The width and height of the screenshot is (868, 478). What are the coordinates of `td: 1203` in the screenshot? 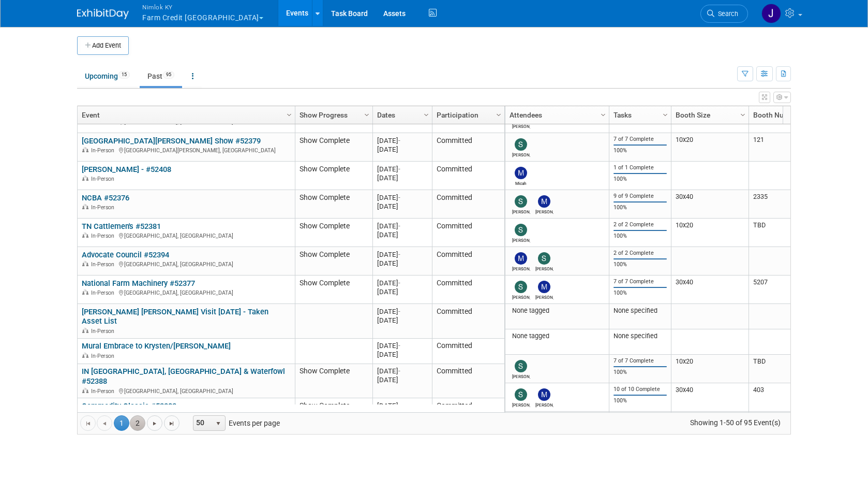 It's located at (787, 426).